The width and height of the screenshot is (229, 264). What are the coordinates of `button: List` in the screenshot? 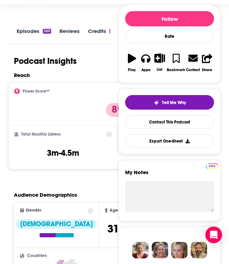 It's located at (160, 62).